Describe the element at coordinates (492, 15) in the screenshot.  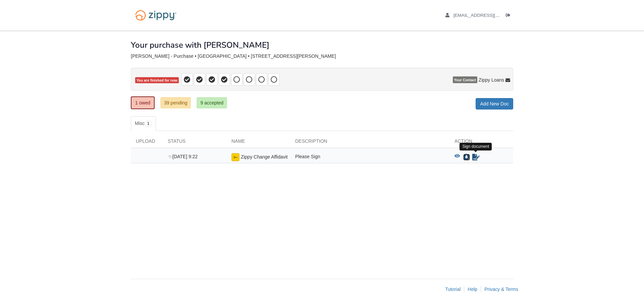
I see `span: nmonteiro65@gmail.com` at that location.